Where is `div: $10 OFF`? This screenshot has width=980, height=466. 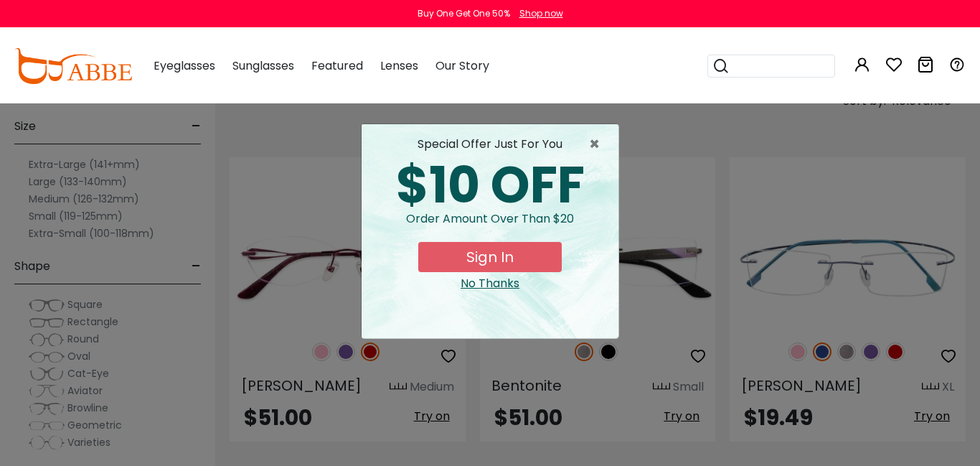 div: $10 OFF is located at coordinates (490, 186).